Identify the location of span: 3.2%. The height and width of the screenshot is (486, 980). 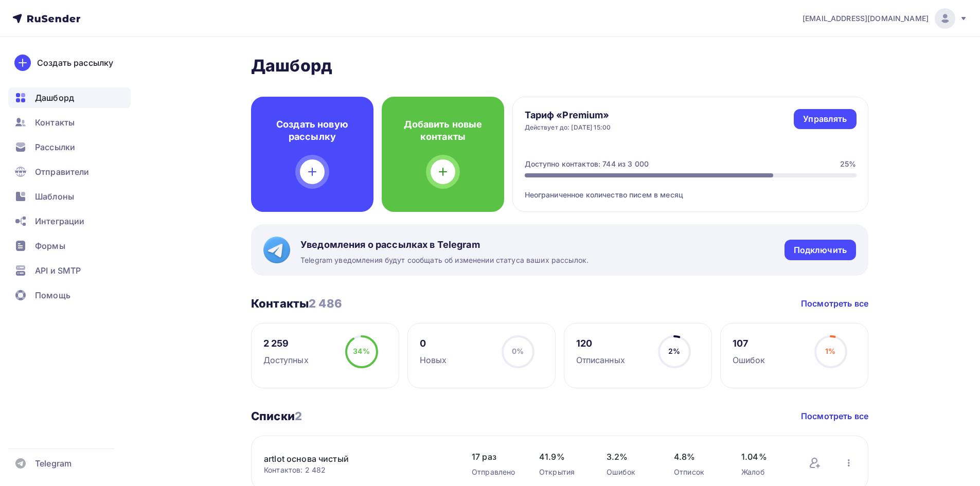
(630, 456).